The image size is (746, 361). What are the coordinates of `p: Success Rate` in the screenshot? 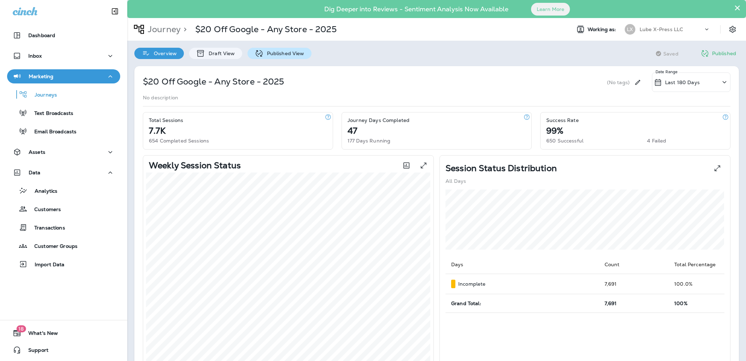 It's located at (562, 120).